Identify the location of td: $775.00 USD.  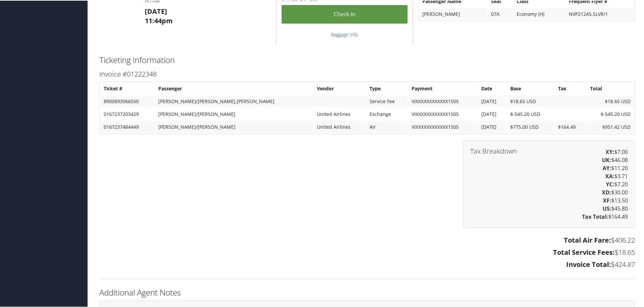
(530, 126).